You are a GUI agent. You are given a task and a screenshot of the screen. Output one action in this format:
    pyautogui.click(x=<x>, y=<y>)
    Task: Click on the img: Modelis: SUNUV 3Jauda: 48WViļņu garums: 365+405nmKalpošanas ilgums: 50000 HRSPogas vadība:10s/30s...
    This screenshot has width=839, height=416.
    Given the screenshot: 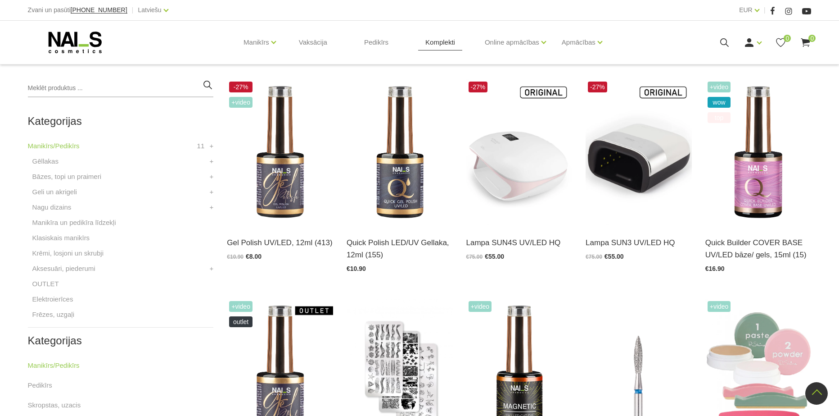 What is the action you would take?
    pyautogui.click(x=639, y=152)
    